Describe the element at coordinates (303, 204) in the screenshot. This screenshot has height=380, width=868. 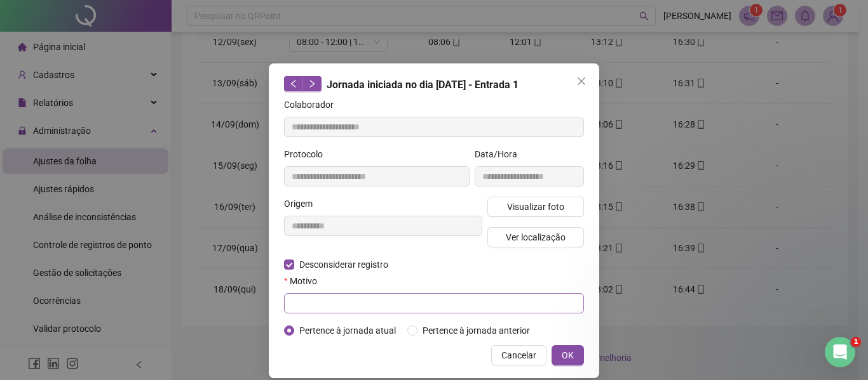
I see `label: Origem` at that location.